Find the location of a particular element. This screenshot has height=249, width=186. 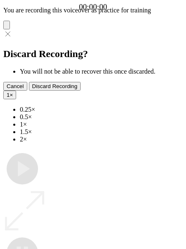

li: 2× is located at coordinates (101, 139).